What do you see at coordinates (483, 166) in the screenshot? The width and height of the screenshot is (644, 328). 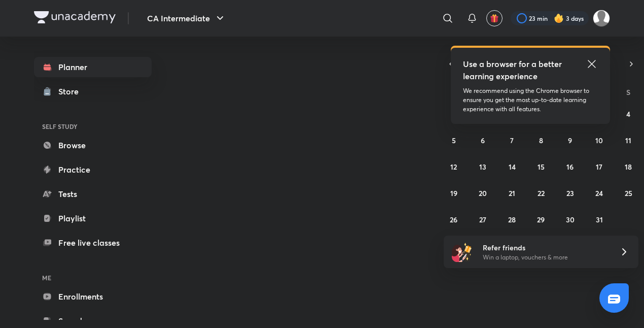 I see `abbr: October 13, 2025` at bounding box center [483, 166].